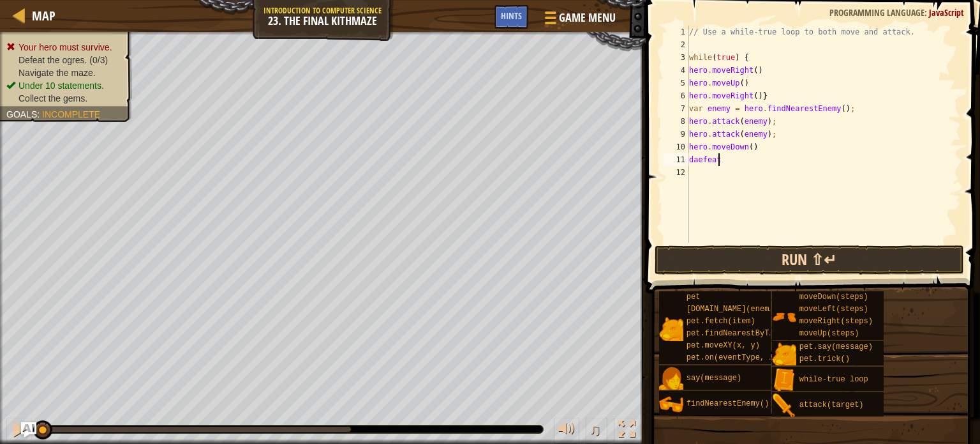 The image size is (980, 444). I want to click on div: 4, so click(676, 70).